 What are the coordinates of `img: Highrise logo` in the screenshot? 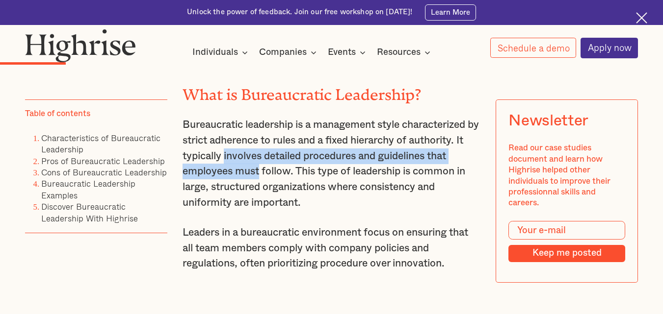 It's located at (80, 46).